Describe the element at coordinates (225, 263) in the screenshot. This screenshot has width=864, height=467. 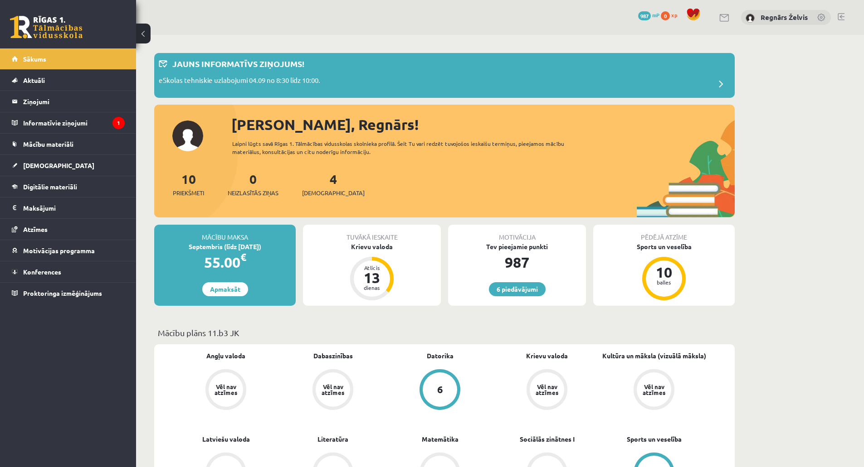
I see `div: 55.00` at that location.